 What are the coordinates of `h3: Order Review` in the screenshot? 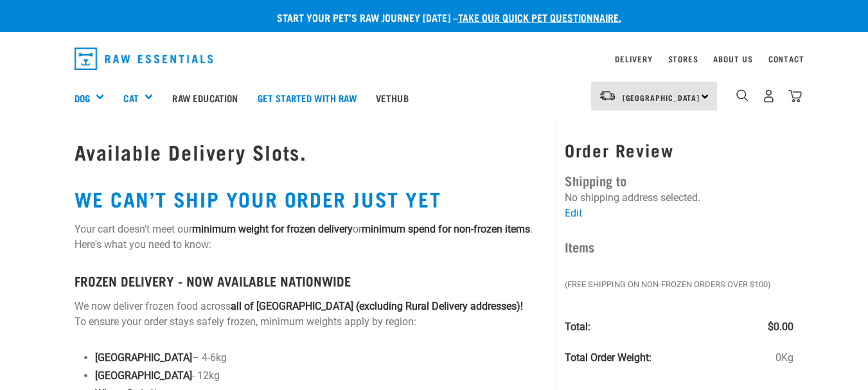 It's located at (679, 149).